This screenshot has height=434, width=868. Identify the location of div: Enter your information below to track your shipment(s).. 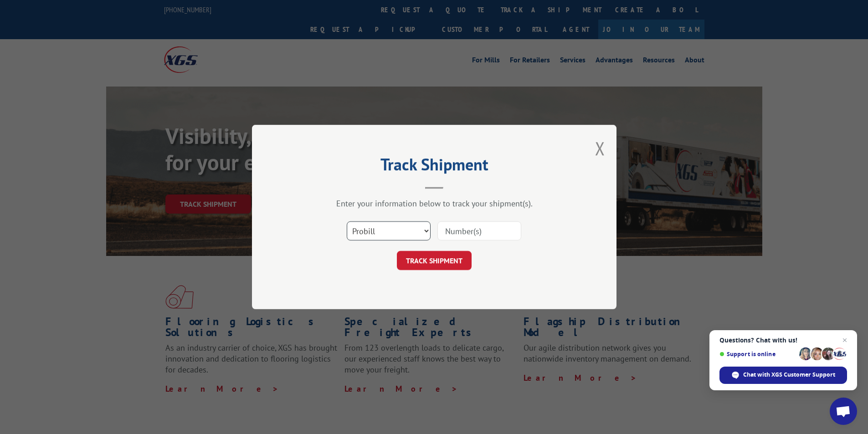
(434, 203).